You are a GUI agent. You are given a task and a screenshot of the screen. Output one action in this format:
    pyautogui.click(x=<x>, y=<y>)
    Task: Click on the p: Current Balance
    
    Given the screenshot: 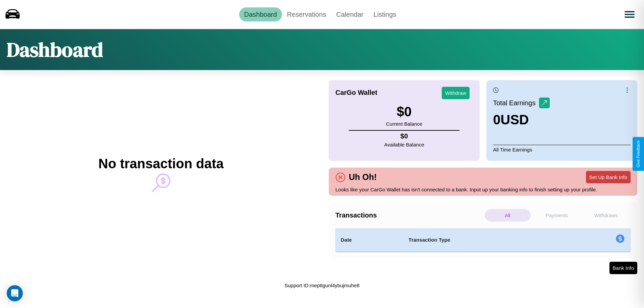 What is the action you would take?
    pyautogui.click(x=404, y=124)
    